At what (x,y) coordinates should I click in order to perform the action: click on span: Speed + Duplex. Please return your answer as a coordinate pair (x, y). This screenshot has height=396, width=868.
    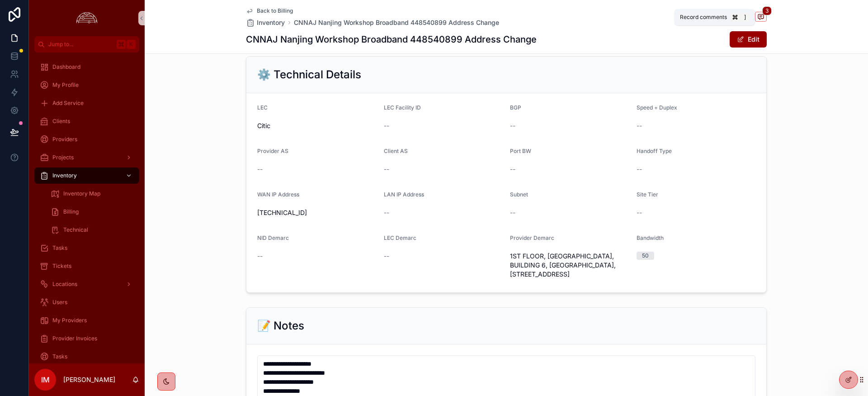
    Looking at the image, I should click on (657, 107).